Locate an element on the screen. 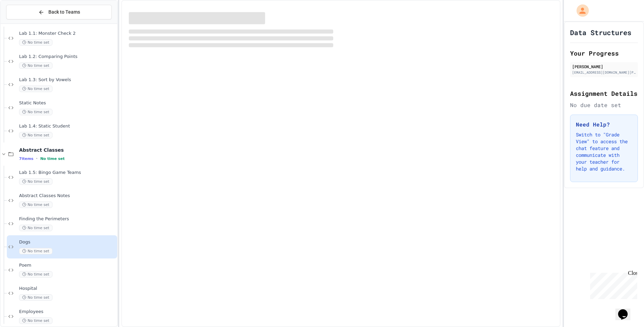 The height and width of the screenshot is (327, 644). span: Employees is located at coordinates (68, 311).